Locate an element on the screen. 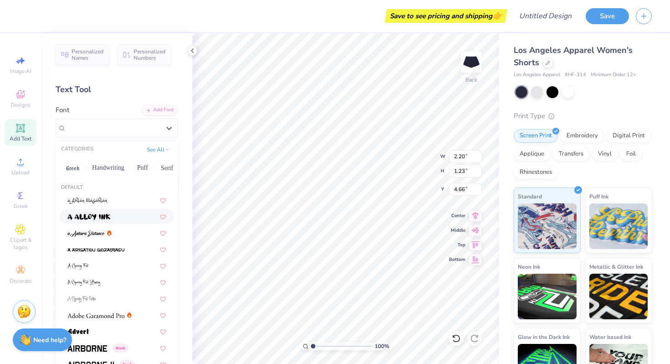 Image resolution: width=670 pixels, height=364 pixels. span: # HF-314 is located at coordinates (576, 75).